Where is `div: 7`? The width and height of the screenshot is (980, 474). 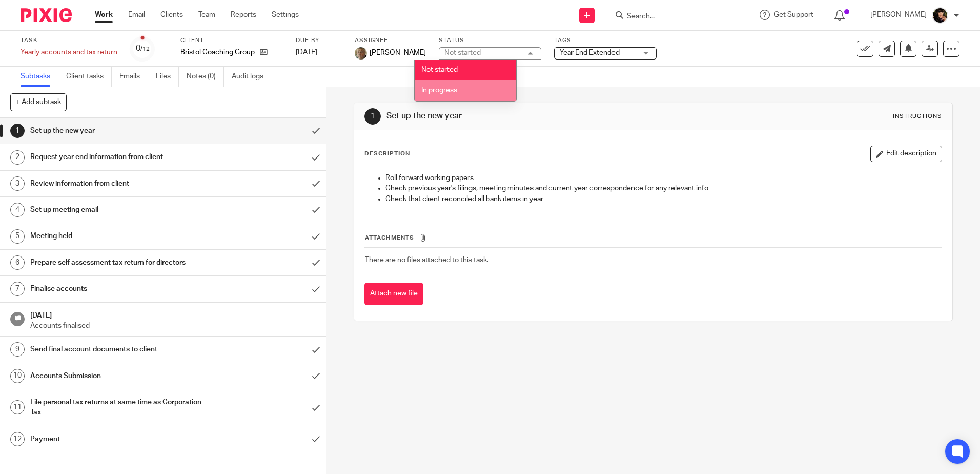
div: 7 is located at coordinates (18, 289).